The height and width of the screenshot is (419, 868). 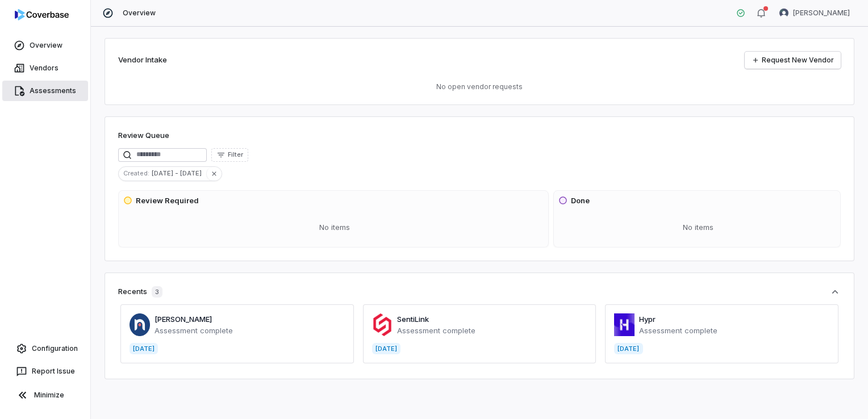 I want to click on button: Recents3, so click(x=480, y=292).